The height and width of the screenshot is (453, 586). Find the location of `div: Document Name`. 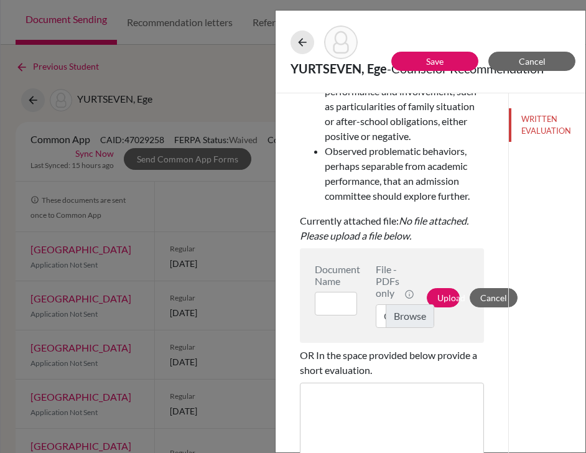

div: Document Name is located at coordinates (336, 275).